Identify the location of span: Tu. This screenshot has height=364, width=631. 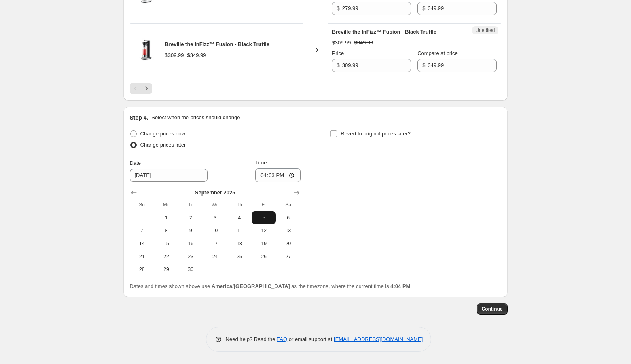
(190, 205).